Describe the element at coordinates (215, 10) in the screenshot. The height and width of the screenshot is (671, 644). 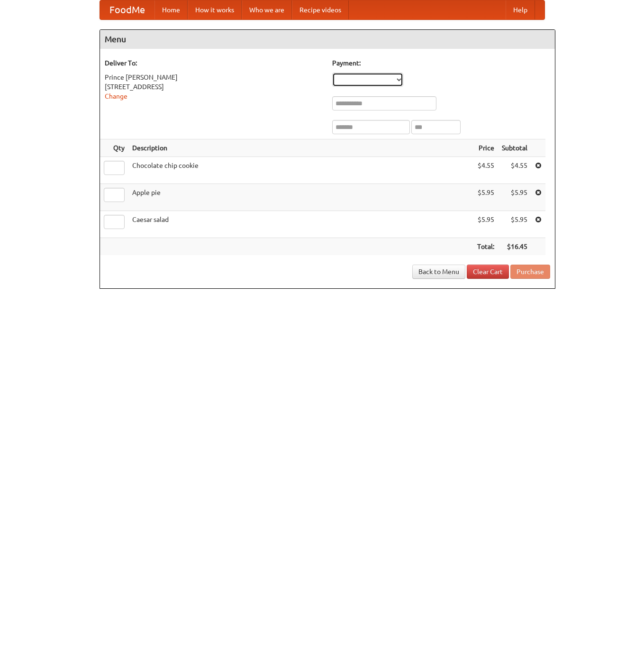
I see `a: How it works` at that location.